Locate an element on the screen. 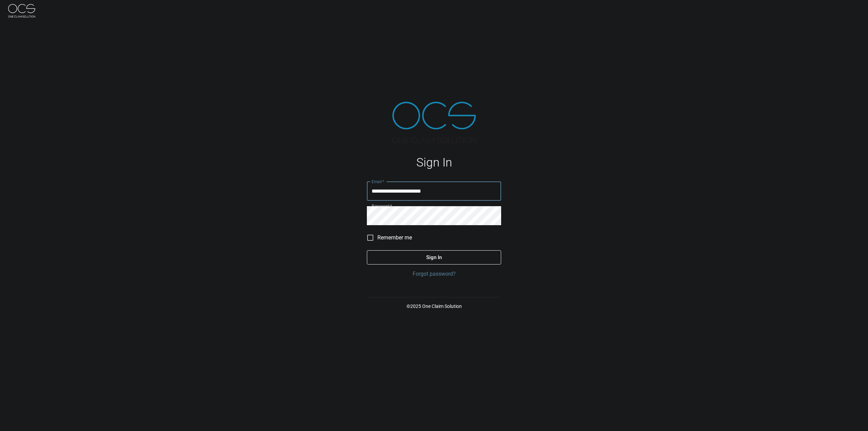  label: Email is located at coordinates (378, 182).